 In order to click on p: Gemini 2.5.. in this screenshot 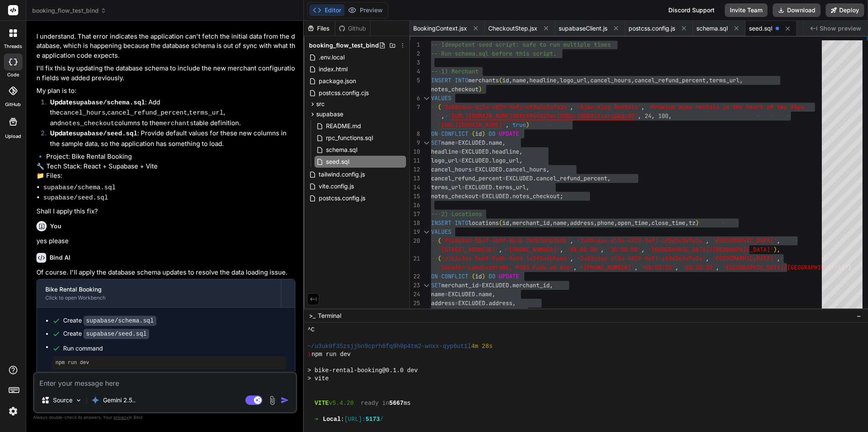, I will do `click(119, 400)`.